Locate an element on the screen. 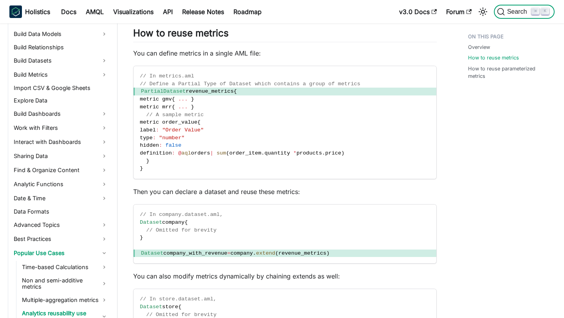 The width and height of the screenshot is (564, 318). a: Sharing Data is located at coordinates (61, 156).